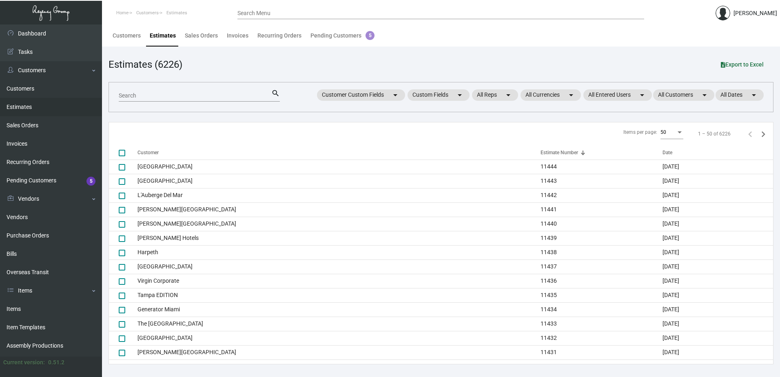  What do you see at coordinates (163, 35) in the screenshot?
I see `div: Estimates` at bounding box center [163, 35].